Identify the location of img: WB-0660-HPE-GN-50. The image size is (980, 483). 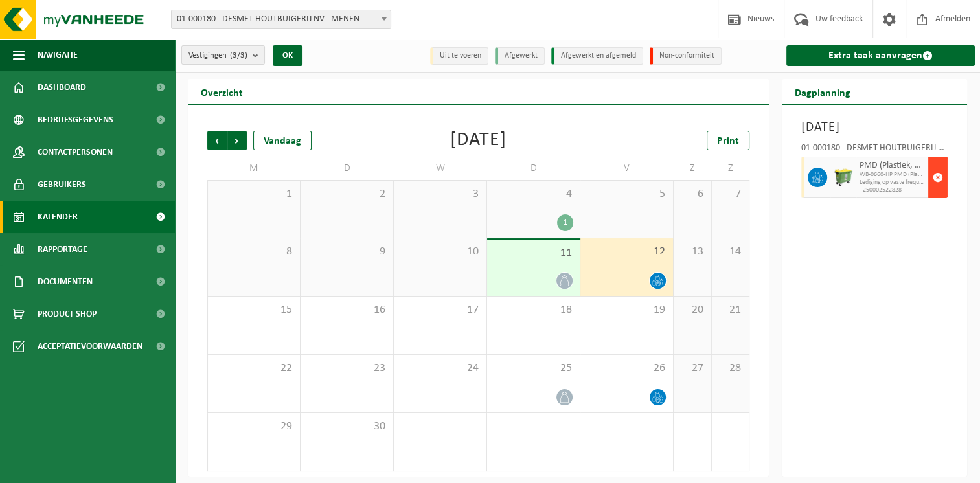
(843, 177).